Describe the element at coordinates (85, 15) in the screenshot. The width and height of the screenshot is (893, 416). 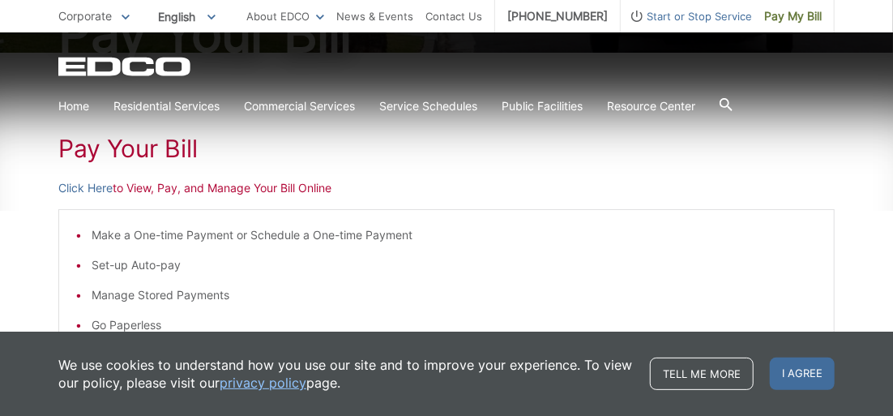
I see `span: Corporate` at that location.